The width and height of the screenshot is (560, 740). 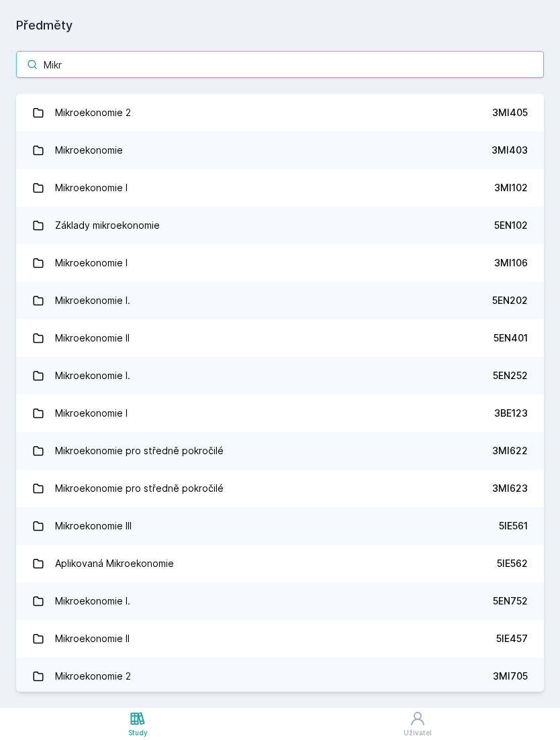 What do you see at coordinates (510, 150) in the screenshot?
I see `div: 3MI403` at bounding box center [510, 150].